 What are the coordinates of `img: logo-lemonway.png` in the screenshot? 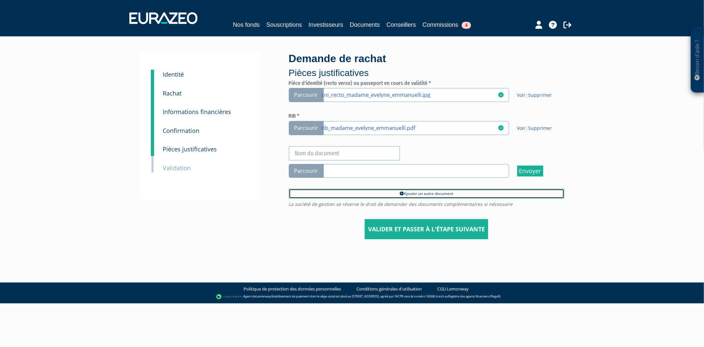 It's located at (229, 296).